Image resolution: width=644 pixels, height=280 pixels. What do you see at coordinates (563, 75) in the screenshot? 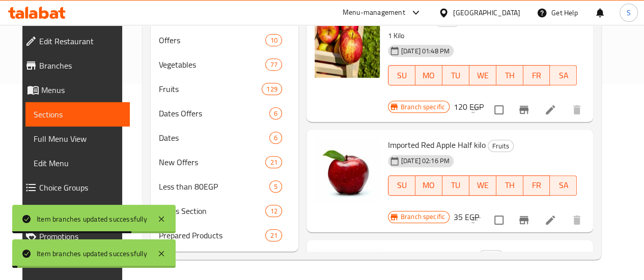
I see `button: SA` at bounding box center [563, 75].